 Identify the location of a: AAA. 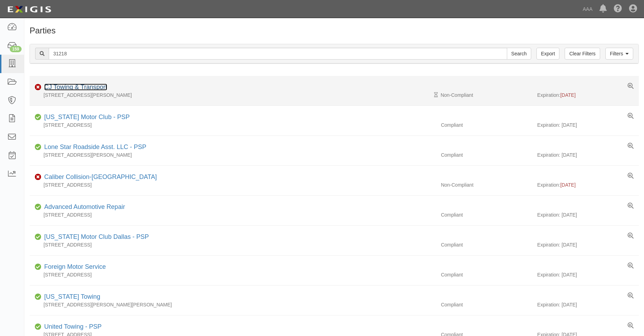
(588, 9).